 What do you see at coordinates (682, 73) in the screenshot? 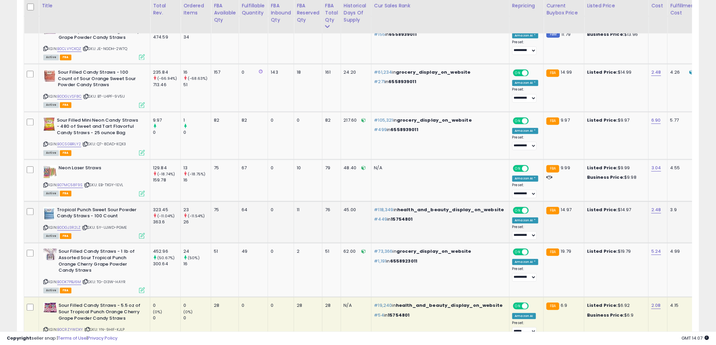
I see `div: 4.26` at bounding box center [682, 73].